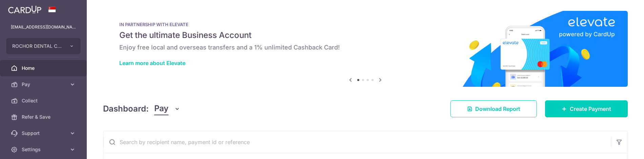 The height and width of the screenshot is (159, 644). What do you see at coordinates (44, 100) in the screenshot?
I see `span: Collect` at bounding box center [44, 100].